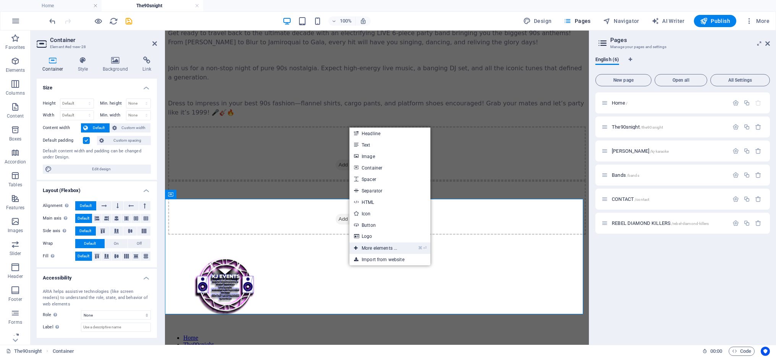 The width and height of the screenshot is (776, 357). What do you see at coordinates (232, 189) in the screenshot?
I see `span: Paste clipboard` at bounding box center [232, 189].